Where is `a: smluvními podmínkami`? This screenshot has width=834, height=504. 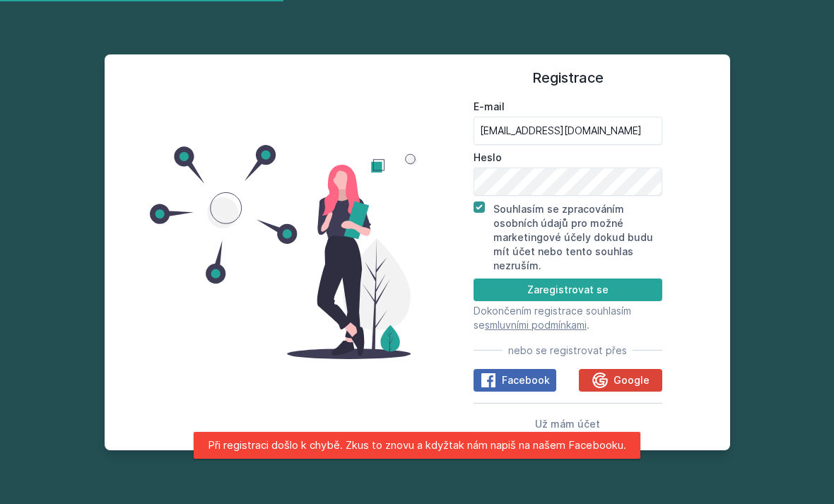 a: smluvními podmínkami is located at coordinates (536, 325).